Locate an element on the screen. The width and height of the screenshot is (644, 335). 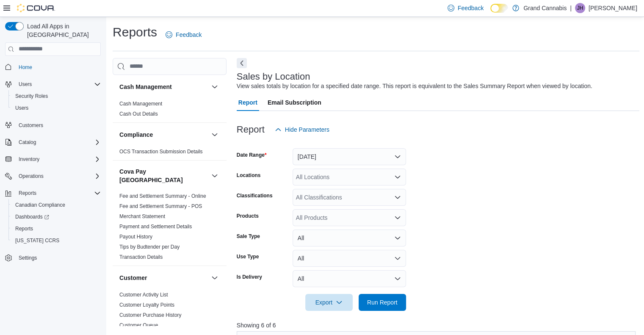
button: Operations is located at coordinates (31, 176).